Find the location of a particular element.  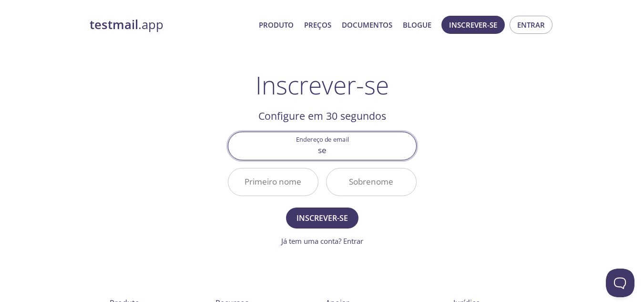

a: testmail.app is located at coordinates (170, 25).